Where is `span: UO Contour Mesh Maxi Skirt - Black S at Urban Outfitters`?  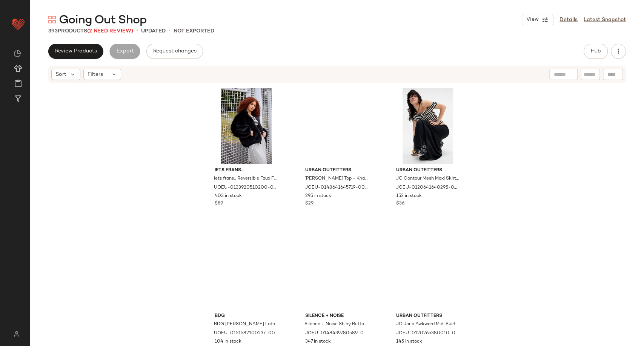 span: UO Contour Mesh Maxi Skirt - Black S at Urban Outfitters is located at coordinates (427, 179).